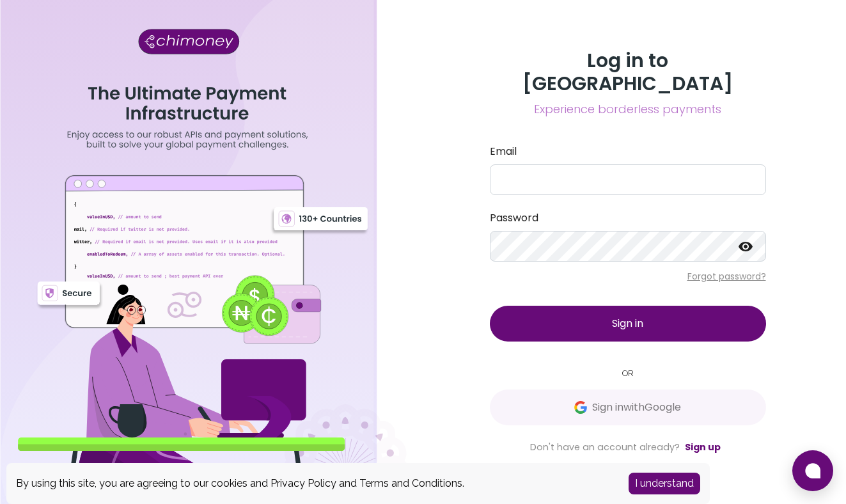 The image size is (846, 504). Describe the element at coordinates (637, 407) in the screenshot. I see `span: Sign in with Google` at that location.